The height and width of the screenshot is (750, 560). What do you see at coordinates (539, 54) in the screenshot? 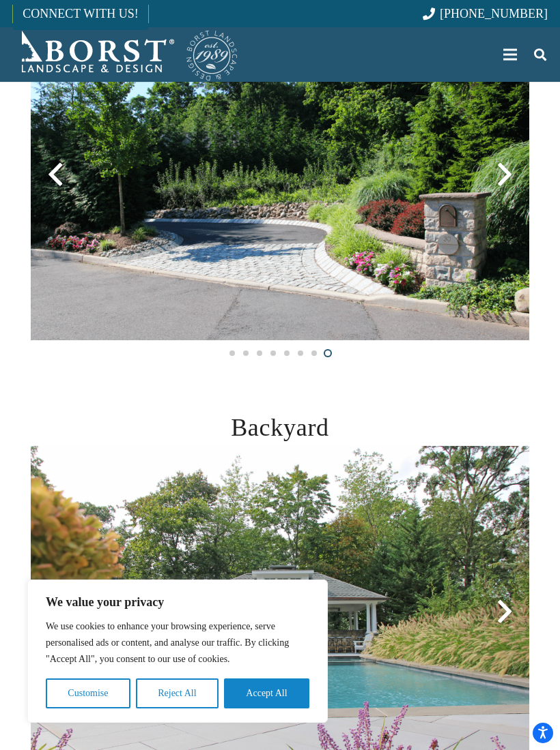
I see `a: Search` at bounding box center [539, 54].